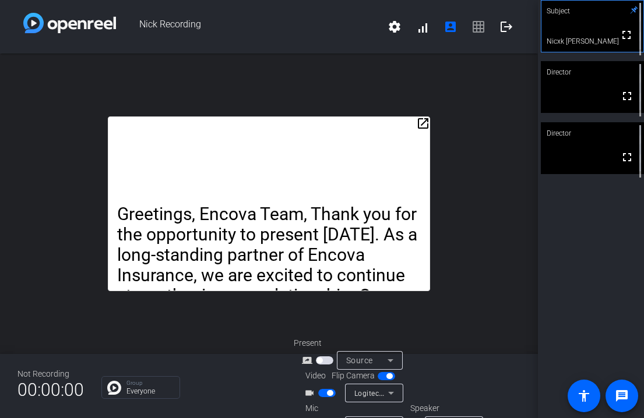 The width and height of the screenshot is (644, 418). Describe the element at coordinates (506, 27) in the screenshot. I see `mat-icon: logout` at that location.